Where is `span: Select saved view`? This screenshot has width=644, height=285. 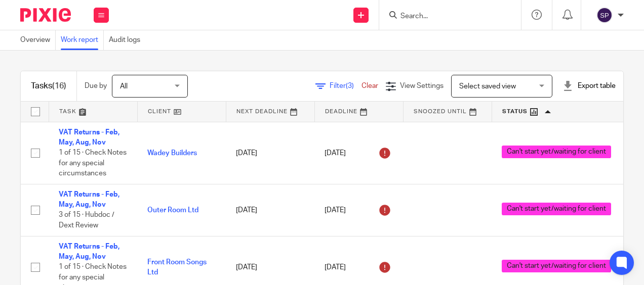
span: Select saved view is located at coordinates (487, 87).